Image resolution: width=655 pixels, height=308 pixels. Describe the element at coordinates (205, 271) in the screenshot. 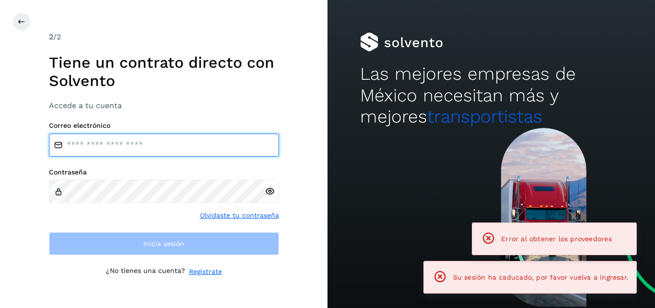

I see `a: Regístrate` at that location.